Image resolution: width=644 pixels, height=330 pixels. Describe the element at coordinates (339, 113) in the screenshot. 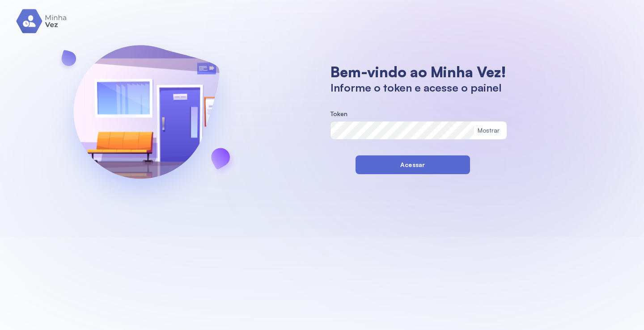

I see `span: Token` at that location.